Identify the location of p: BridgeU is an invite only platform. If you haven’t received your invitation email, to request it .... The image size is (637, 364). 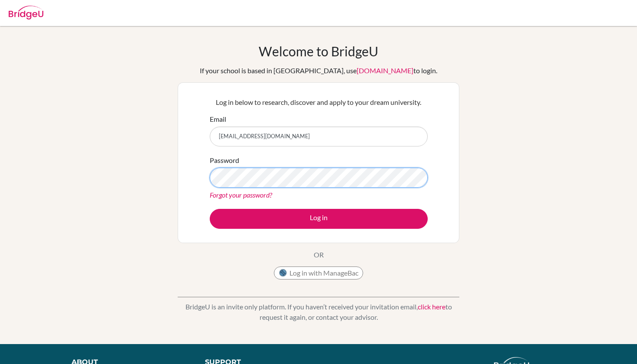
(318, 312).